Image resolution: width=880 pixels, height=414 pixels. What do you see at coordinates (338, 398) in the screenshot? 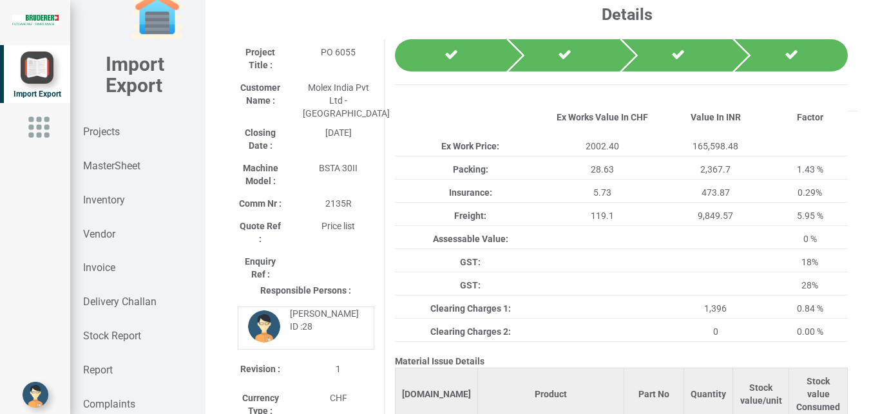
I see `span: CHF` at bounding box center [338, 398].